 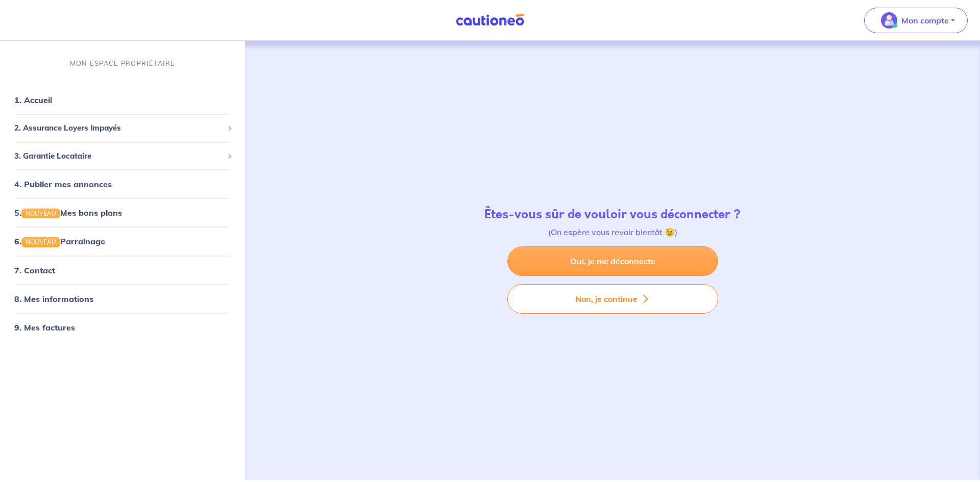 What do you see at coordinates (612, 261) in the screenshot?
I see `a: Oui, je me déconnecte` at bounding box center [612, 261].